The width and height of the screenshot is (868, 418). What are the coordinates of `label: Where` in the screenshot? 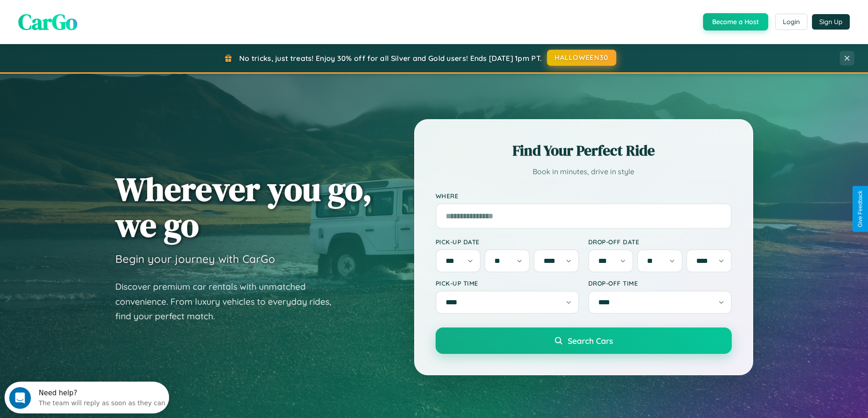 It's located at (584, 196).